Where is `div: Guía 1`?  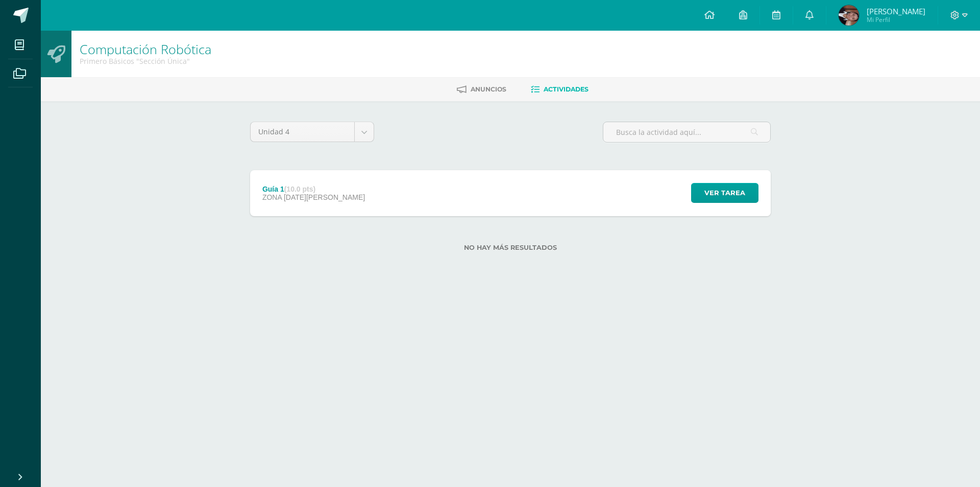 div: Guía 1 is located at coordinates (313, 189).